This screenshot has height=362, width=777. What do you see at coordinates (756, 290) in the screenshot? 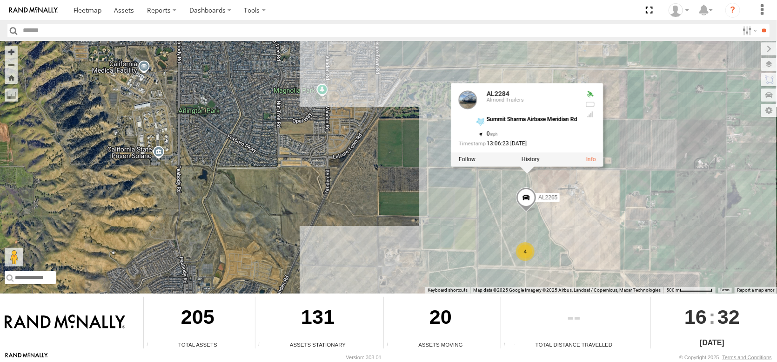
I see `a: Report a map error` at bounding box center [756, 290].